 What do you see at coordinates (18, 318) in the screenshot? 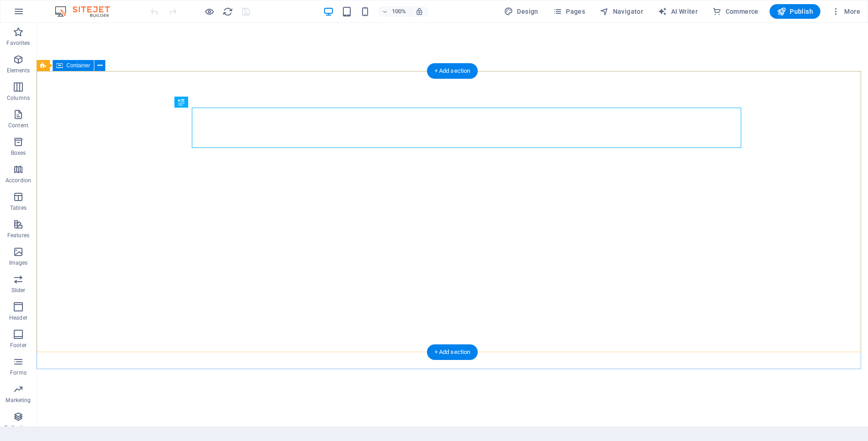
I see `p: Header` at bounding box center [18, 318].